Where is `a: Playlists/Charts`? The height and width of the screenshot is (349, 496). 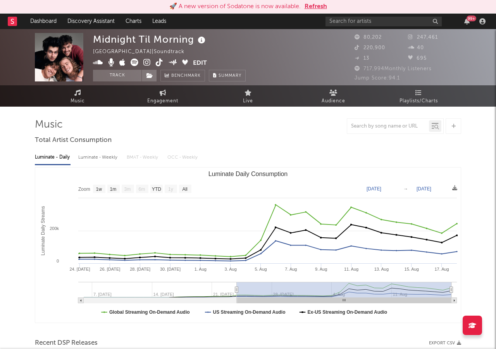 a: Playlists/Charts is located at coordinates (419, 96).